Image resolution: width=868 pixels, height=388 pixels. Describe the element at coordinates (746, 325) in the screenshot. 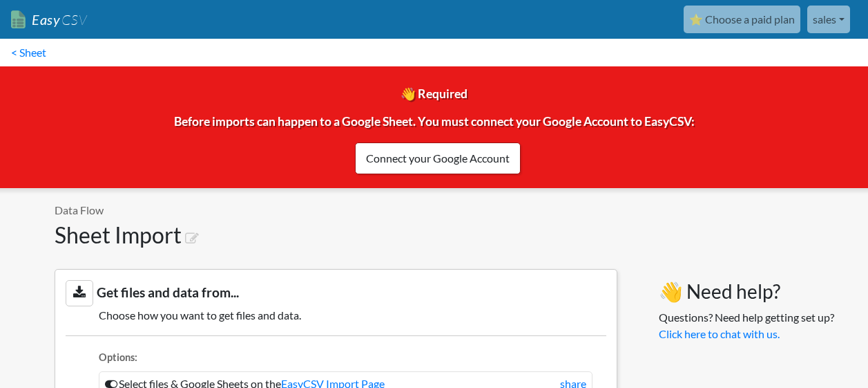

I see `p: Questions? Need help getting set up?` at that location.